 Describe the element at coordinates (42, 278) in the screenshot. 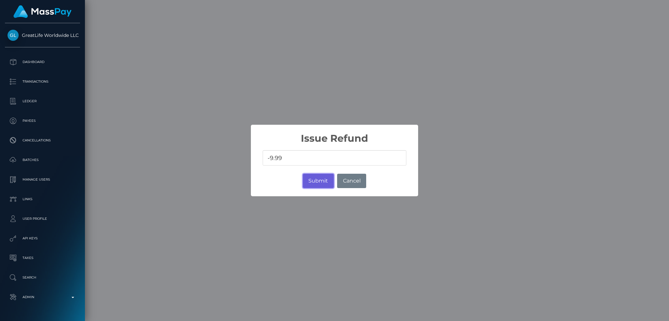

I see `p: Search` at that location.